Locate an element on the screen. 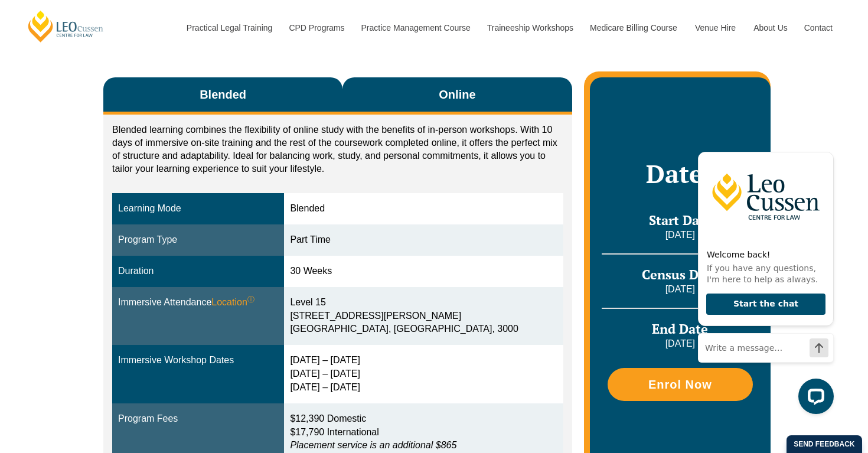  a: Medicare Billing Course is located at coordinates (634, 28).